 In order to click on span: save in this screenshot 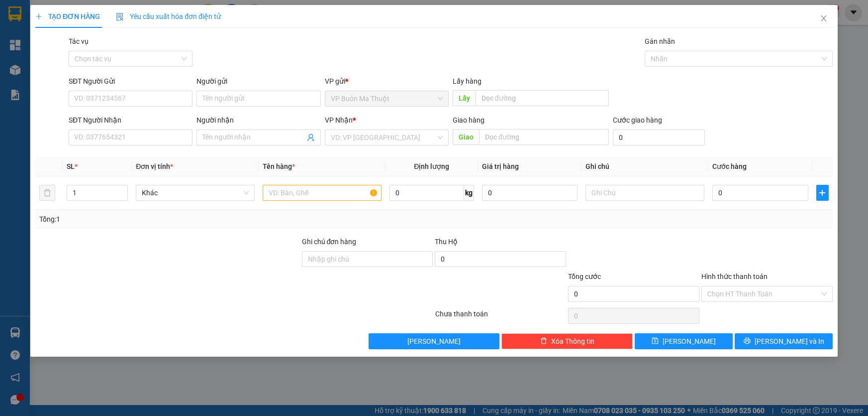, I will do `click(655, 341)`.